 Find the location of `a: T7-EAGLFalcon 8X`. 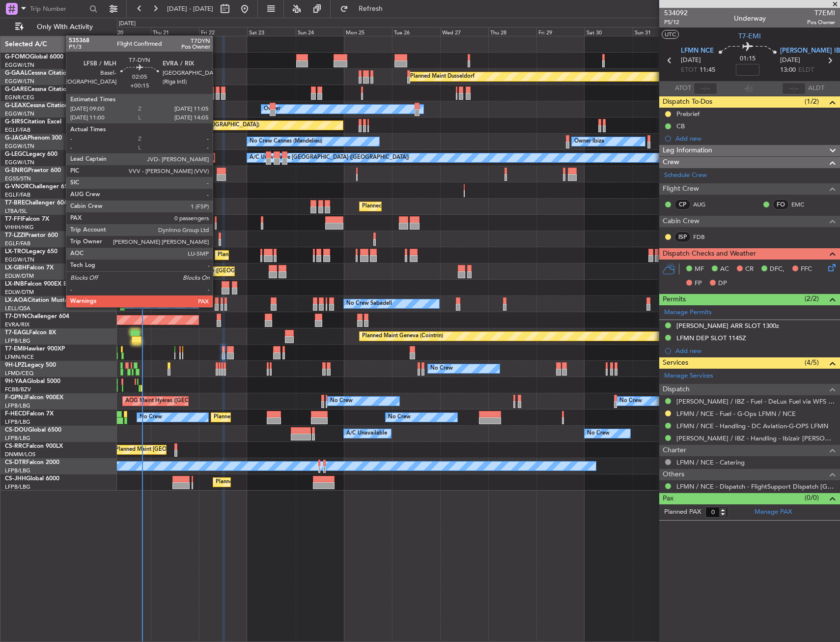

a: T7-EAGLFalcon 8X is located at coordinates (30, 333).